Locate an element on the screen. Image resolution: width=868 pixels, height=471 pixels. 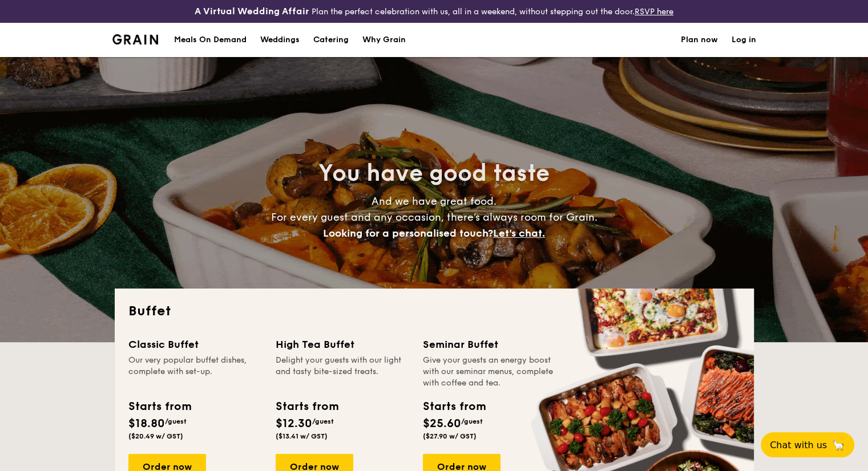
span: ($27.90 w/ GST) is located at coordinates (450, 436).